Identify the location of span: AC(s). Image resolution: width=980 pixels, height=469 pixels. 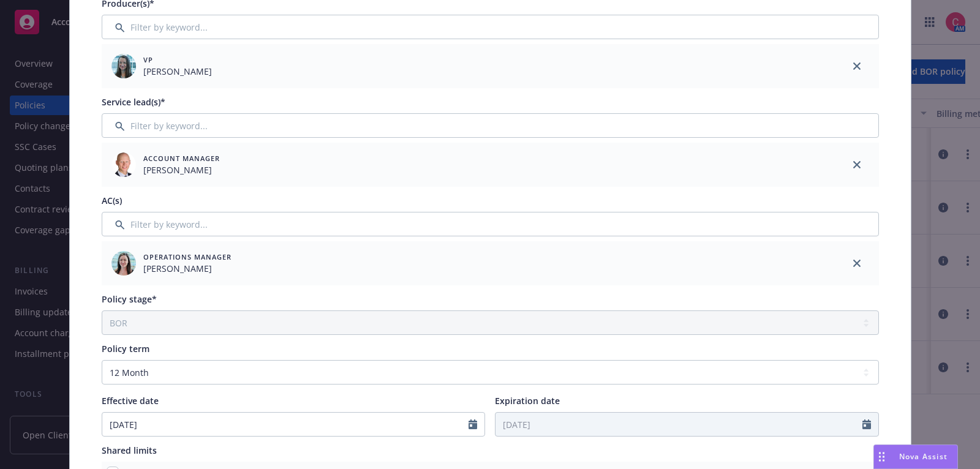
(112, 200).